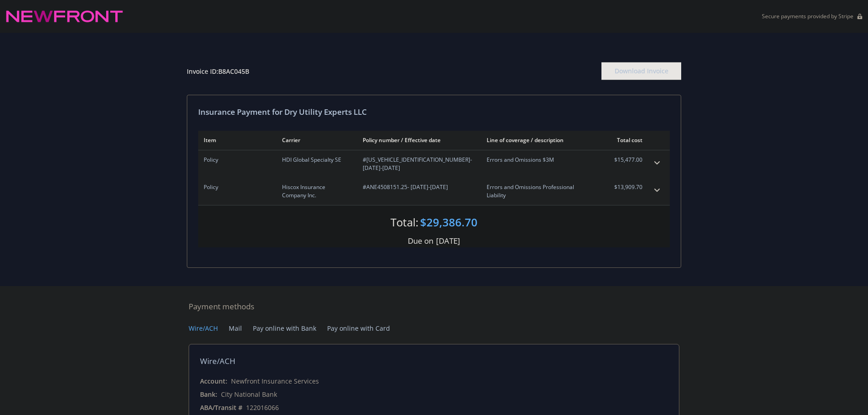 The width and height of the screenshot is (868, 415). What do you see at coordinates (625, 140) in the screenshot?
I see `div: Total cost` at bounding box center [625, 140].